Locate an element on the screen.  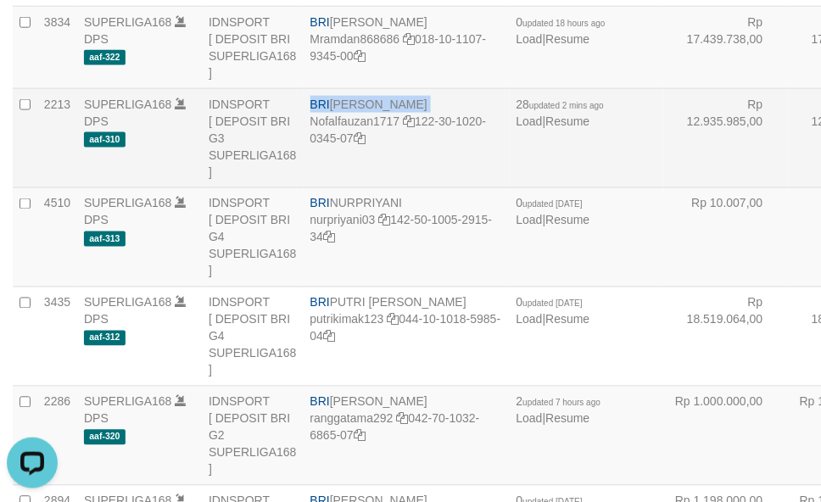
td: 2213 is located at coordinates (57, 138).